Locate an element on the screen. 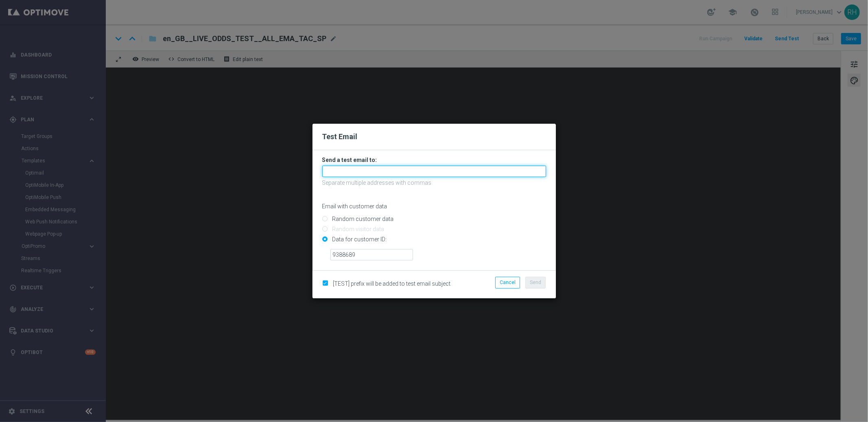  button: Cancel is located at coordinates (508, 283).